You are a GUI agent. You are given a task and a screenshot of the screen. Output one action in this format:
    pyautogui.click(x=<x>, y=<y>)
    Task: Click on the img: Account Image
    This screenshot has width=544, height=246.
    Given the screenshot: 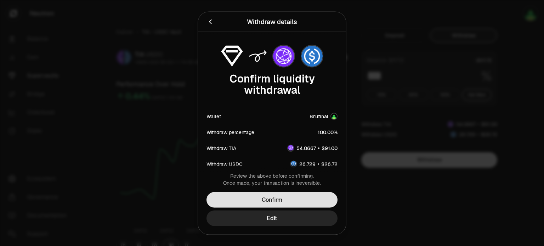 What is the action you would take?
    pyautogui.click(x=334, y=116)
    